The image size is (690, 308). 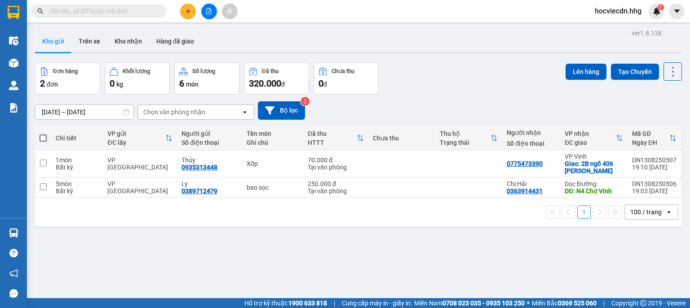 I want to click on div: ver 1.8.138, so click(x=646, y=33).